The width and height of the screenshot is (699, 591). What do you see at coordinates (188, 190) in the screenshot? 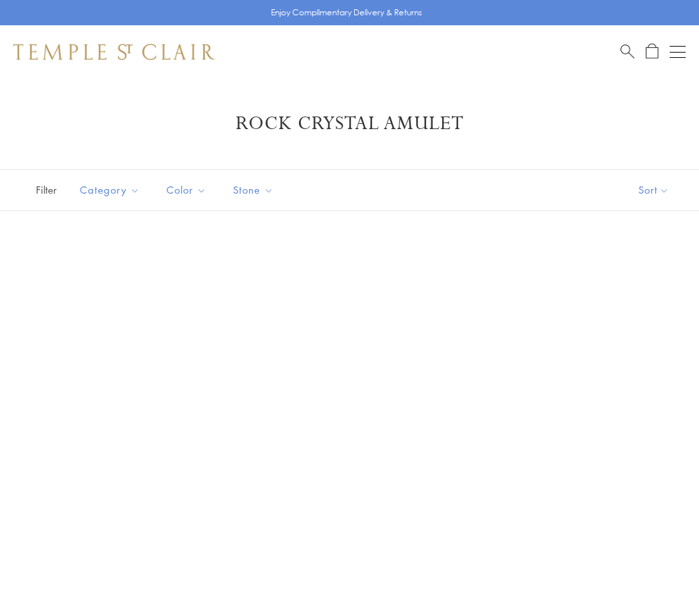
I see `span: Color` at bounding box center [188, 190].